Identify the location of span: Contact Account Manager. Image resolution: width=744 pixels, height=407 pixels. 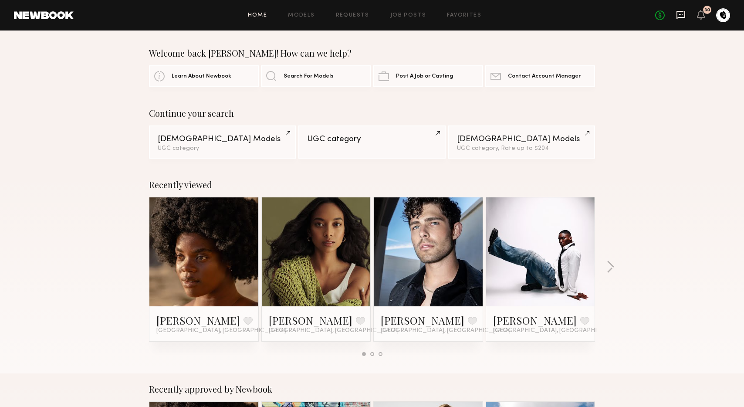
(544, 76).